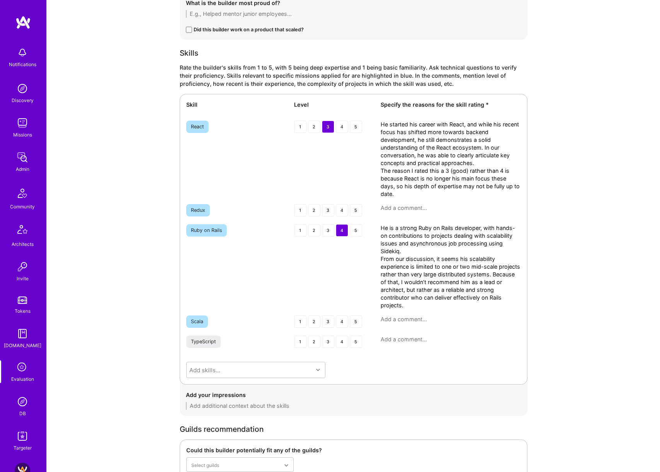 This screenshot has width=660, height=472. What do you see at coordinates (198, 210) in the screenshot?
I see `div: Redux` at bounding box center [198, 210].